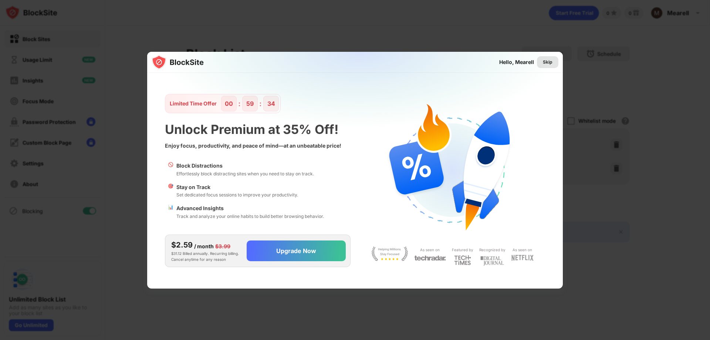  What do you see at coordinates (492, 261) in the screenshot?
I see `img: light-digital-journal.svg` at bounding box center [492, 261].